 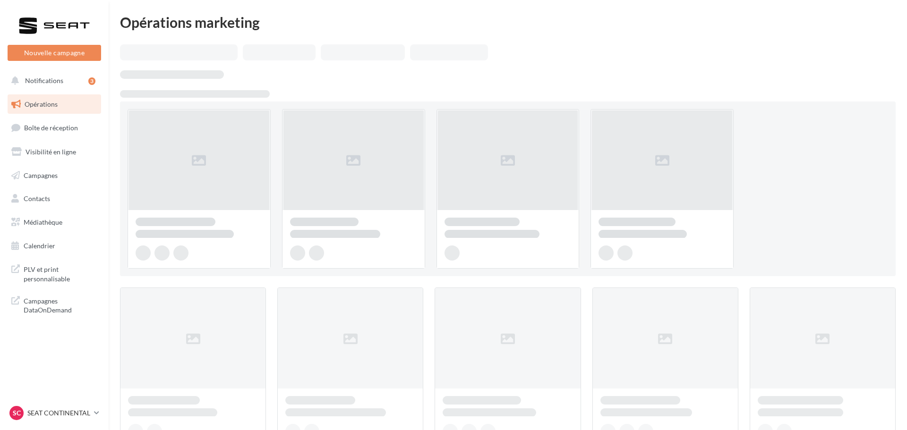 What do you see at coordinates (54, 413) in the screenshot?
I see `a: SC SEAT CONTINENTAL` at bounding box center [54, 413].